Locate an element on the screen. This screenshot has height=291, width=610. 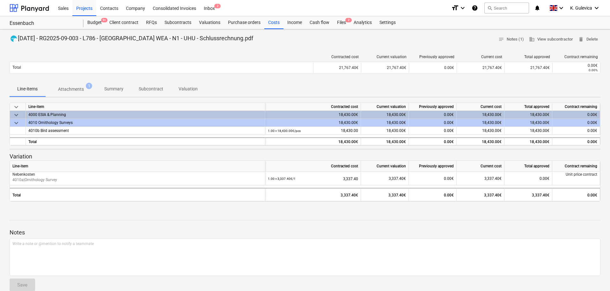
p: Unit price contract is located at coordinates (576, 174).